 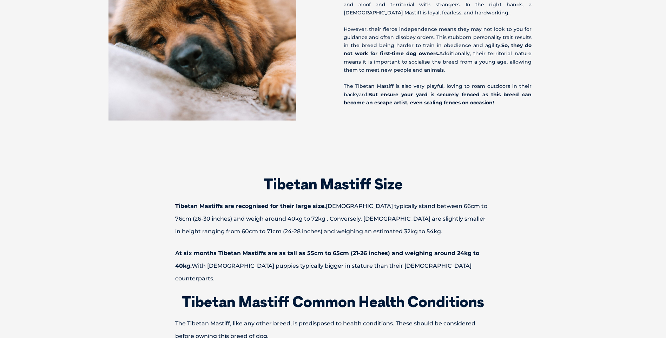 I want to click on p: However, their fierce independence means they may not look to you for guidance and often disobey ..., so click(x=438, y=50).